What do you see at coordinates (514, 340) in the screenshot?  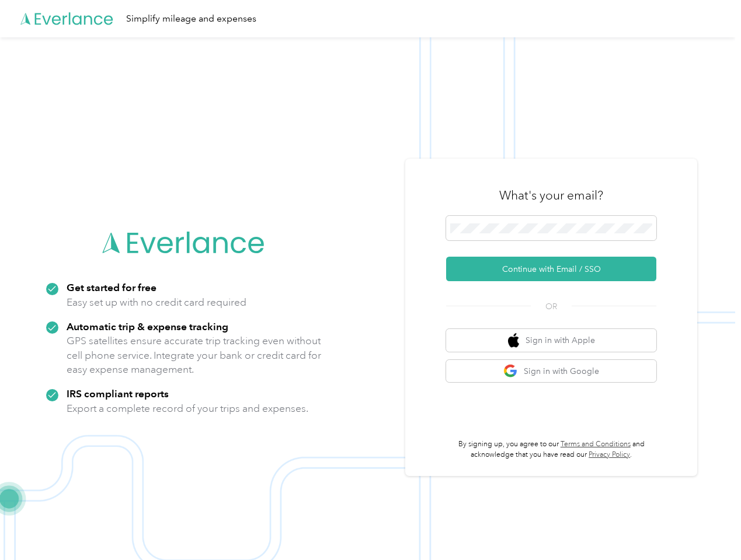 I see `img: apple logo` at bounding box center [514, 340].